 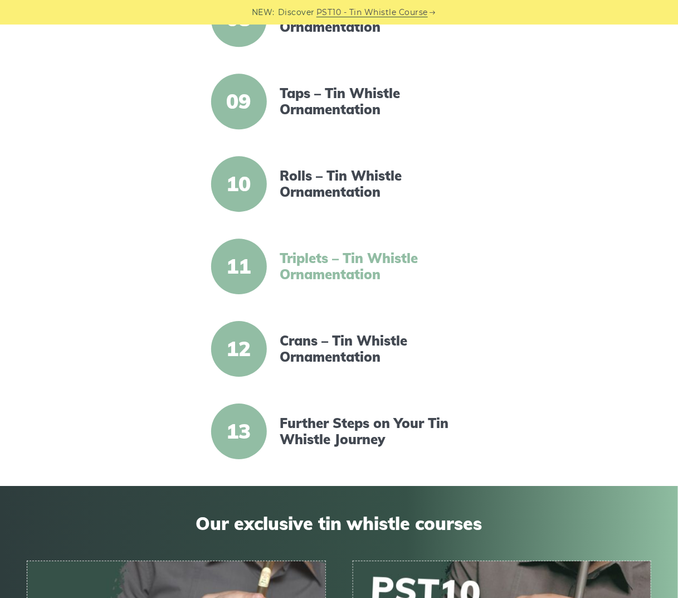 What do you see at coordinates (372, 12) in the screenshot?
I see `a: PST10 - Tin Whistle Course` at bounding box center [372, 12].